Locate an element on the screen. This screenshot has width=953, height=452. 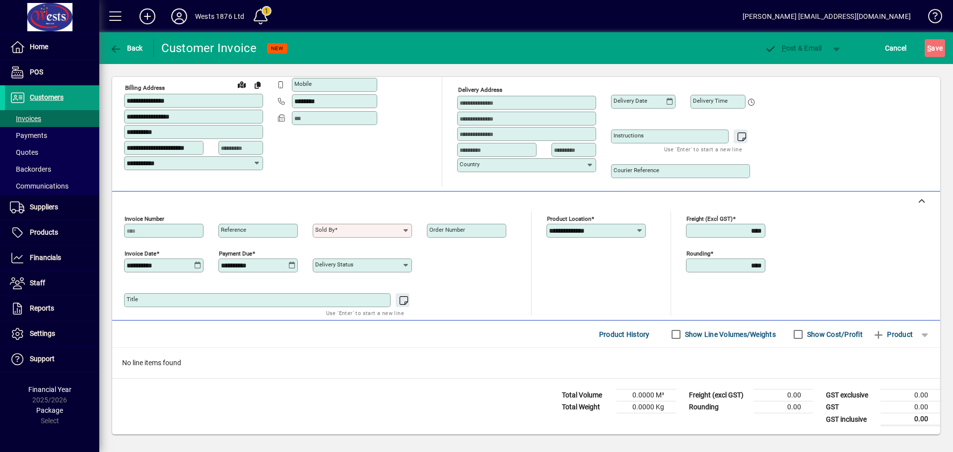
button: Cancel is located at coordinates (896, 48).